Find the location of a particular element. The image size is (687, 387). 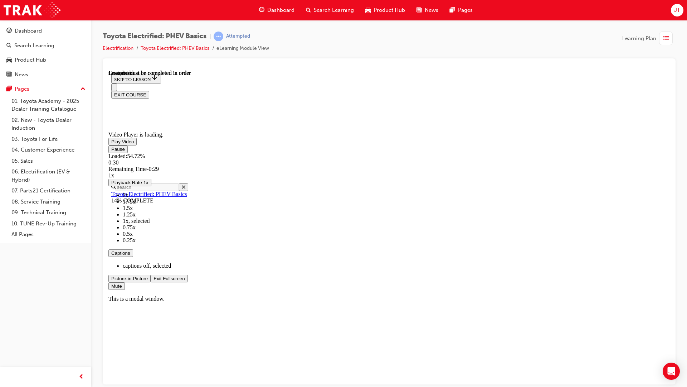

a: Dashboard is located at coordinates (45, 31).